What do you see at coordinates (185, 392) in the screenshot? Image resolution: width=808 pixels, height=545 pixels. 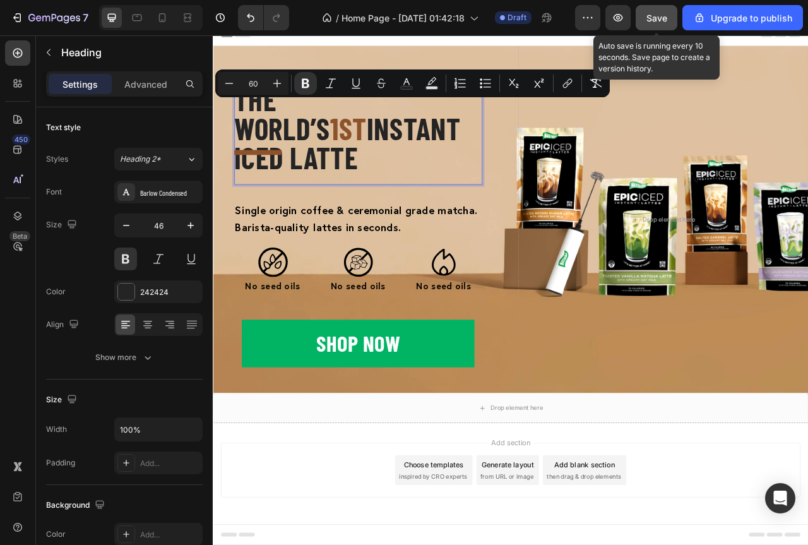 I see `p: shop now` at bounding box center [185, 392].